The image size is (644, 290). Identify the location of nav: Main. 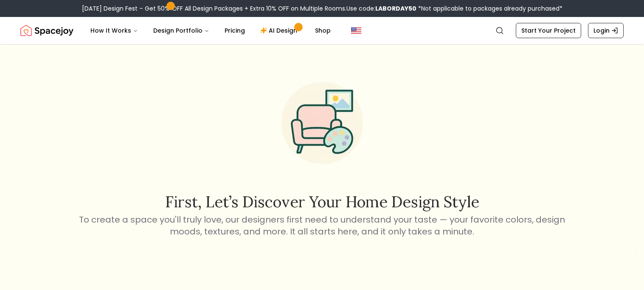
(211, 30).